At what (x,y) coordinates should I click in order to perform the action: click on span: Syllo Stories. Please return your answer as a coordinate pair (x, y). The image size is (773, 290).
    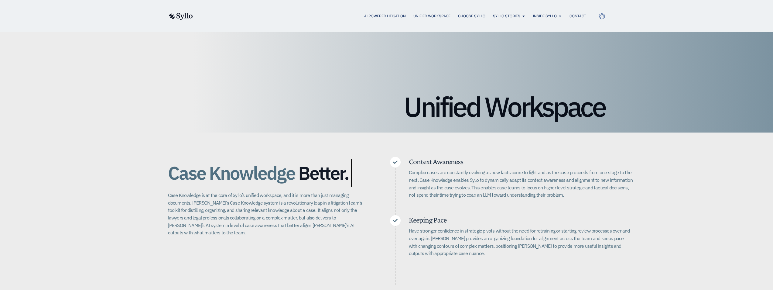
    Looking at the image, I should click on (506, 16).